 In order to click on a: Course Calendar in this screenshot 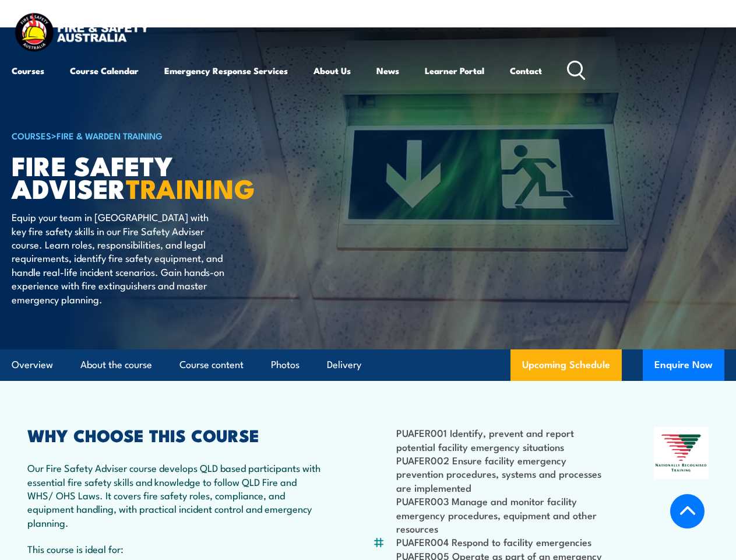, I will do `click(104, 70)`.